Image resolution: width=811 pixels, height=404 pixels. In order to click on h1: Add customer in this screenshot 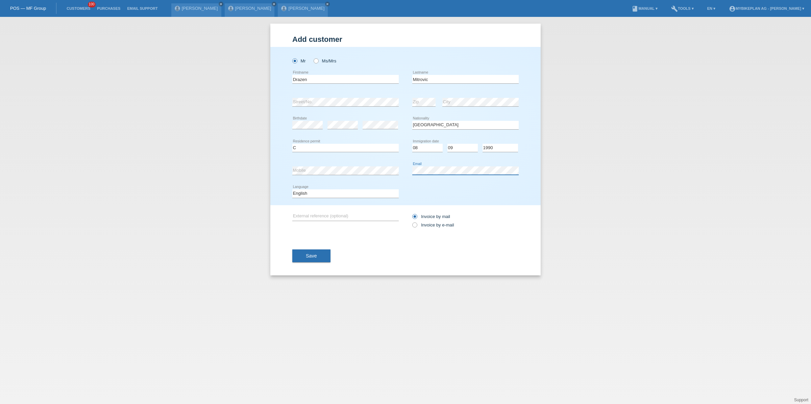, I will do `click(405, 39)`.